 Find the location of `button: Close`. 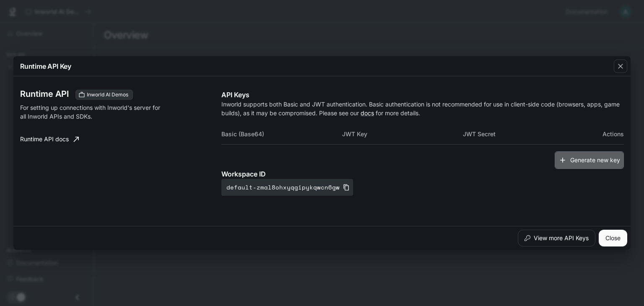

button: Close is located at coordinates (613, 238).